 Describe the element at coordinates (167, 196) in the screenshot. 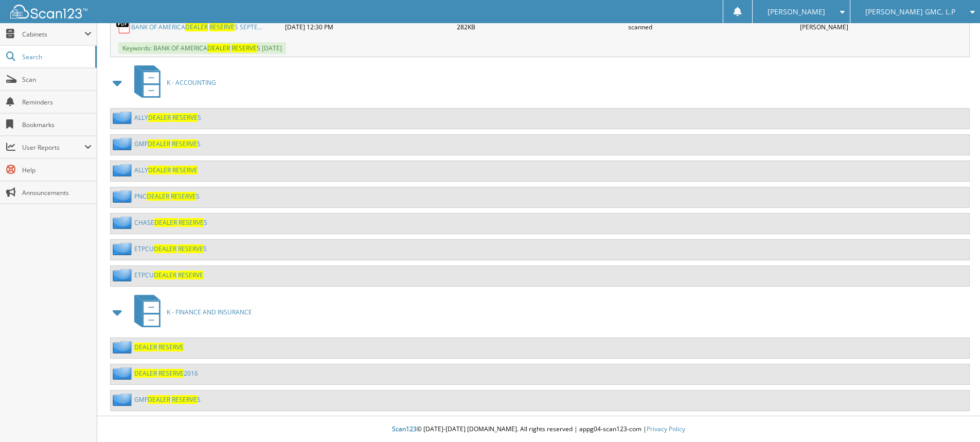

I see `a: PNCDEALER RESERVES` at that location.